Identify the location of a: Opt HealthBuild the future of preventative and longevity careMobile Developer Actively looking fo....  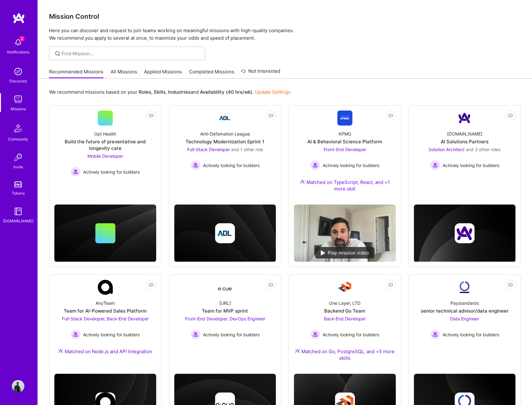
(105, 147).